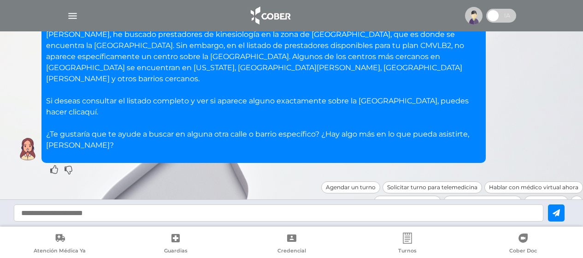 The height and width of the screenshot is (258, 583). What do you see at coordinates (291, 244) in the screenshot?
I see `a: Credencial` at bounding box center [291, 244].